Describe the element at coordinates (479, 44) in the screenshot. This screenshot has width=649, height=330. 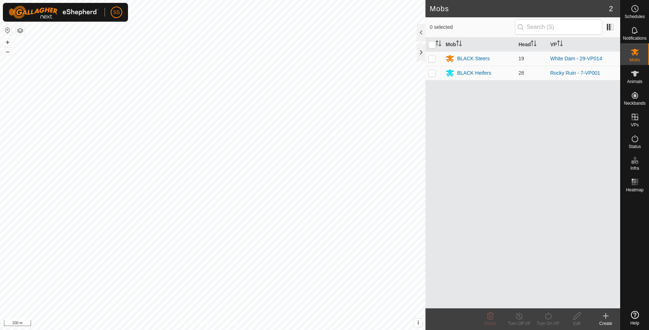
I see `th: Mob` at that location.